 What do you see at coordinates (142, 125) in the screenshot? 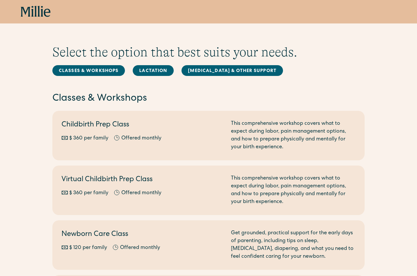
I see `h2: Childbirth Prep Class` at bounding box center [142, 125].